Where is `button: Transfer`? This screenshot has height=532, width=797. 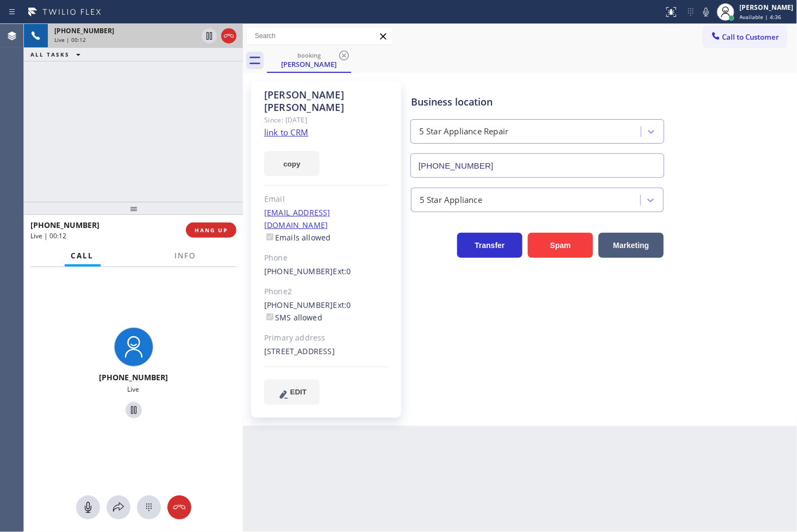 button: Transfer is located at coordinates (490, 245).